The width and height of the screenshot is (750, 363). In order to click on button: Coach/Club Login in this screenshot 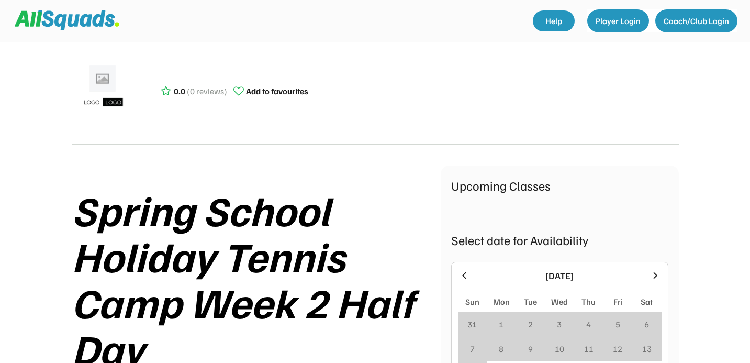, I will do `click(696, 21)`.